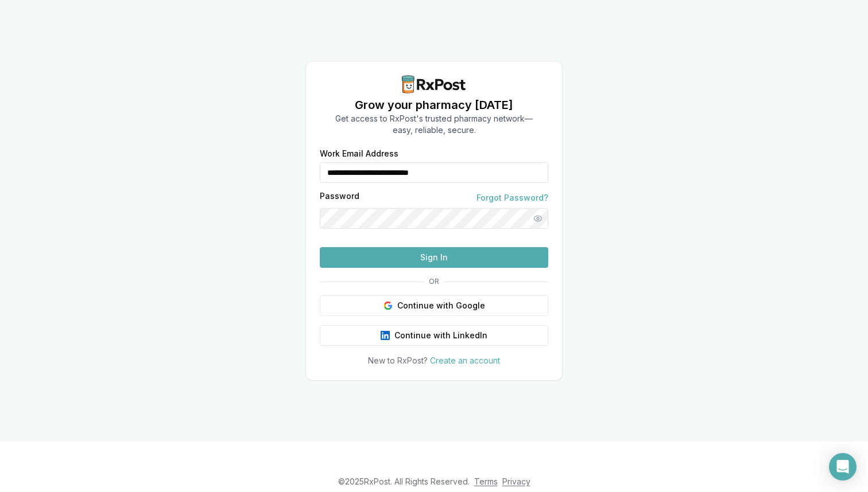  What do you see at coordinates (339, 198) in the screenshot?
I see `label: Password` at bounding box center [339, 198].